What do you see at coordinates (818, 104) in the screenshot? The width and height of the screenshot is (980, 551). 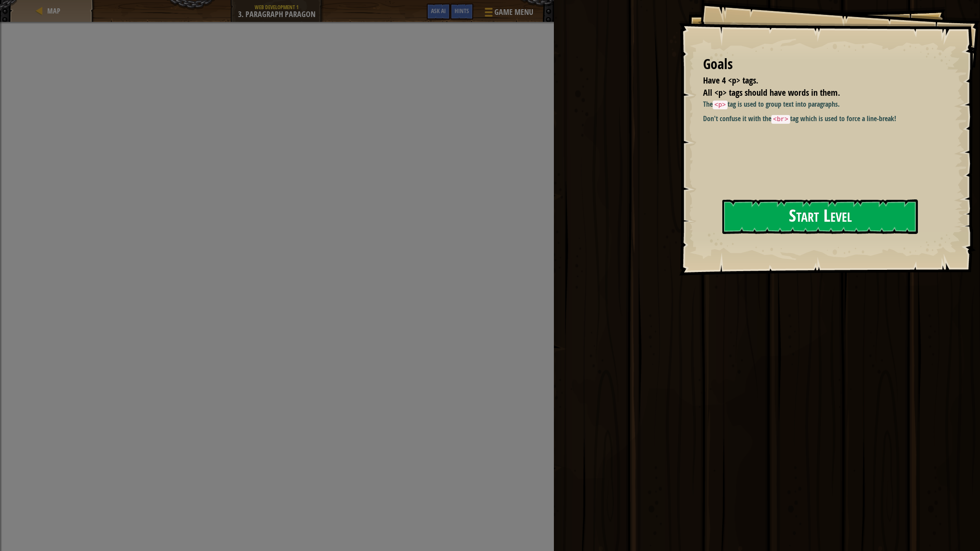 I see `p: The tag is used to group text into paragraphs.` at bounding box center [818, 104].